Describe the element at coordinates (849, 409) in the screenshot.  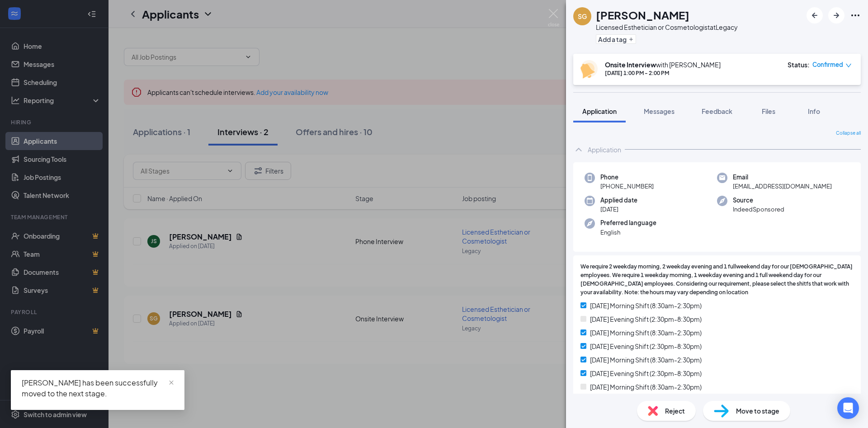
I see `div: Open Intercom Messenger` at that location.